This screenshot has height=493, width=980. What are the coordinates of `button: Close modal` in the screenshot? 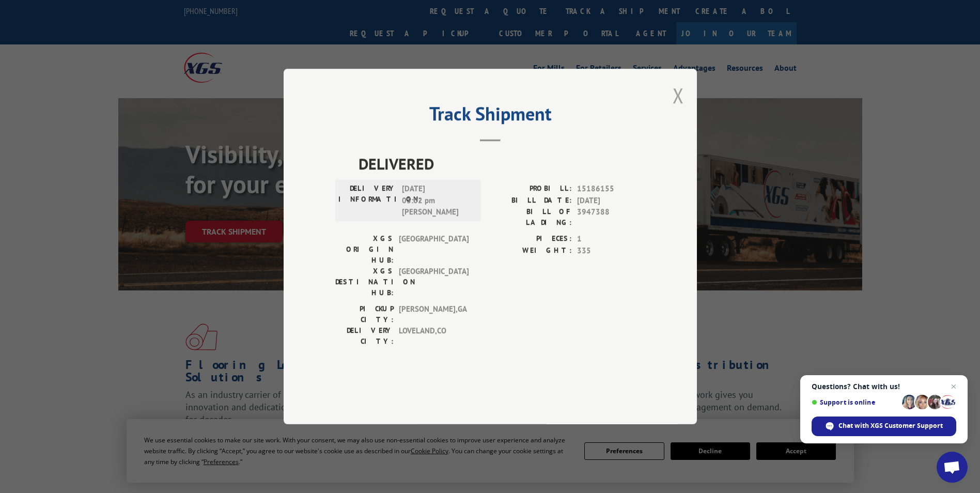 It's located at (678, 95).